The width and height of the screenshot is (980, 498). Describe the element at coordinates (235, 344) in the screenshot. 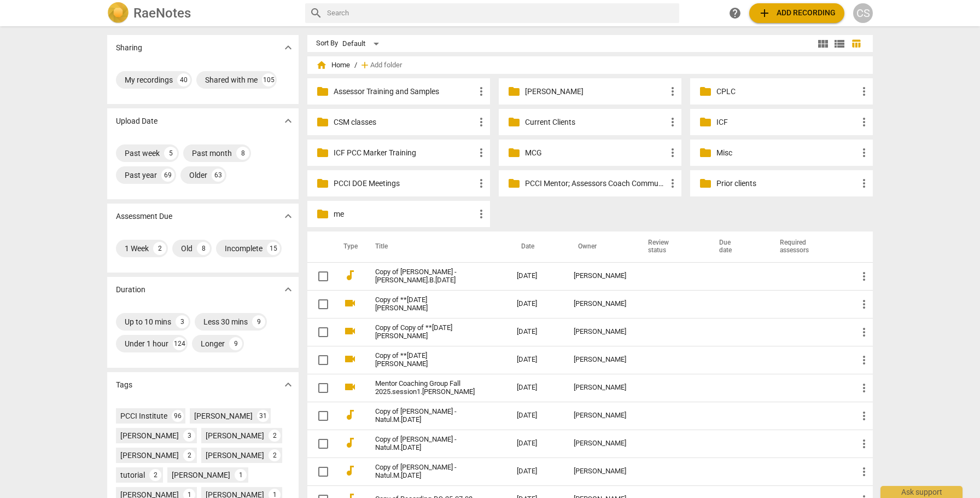

I see `div: 9` at that location.